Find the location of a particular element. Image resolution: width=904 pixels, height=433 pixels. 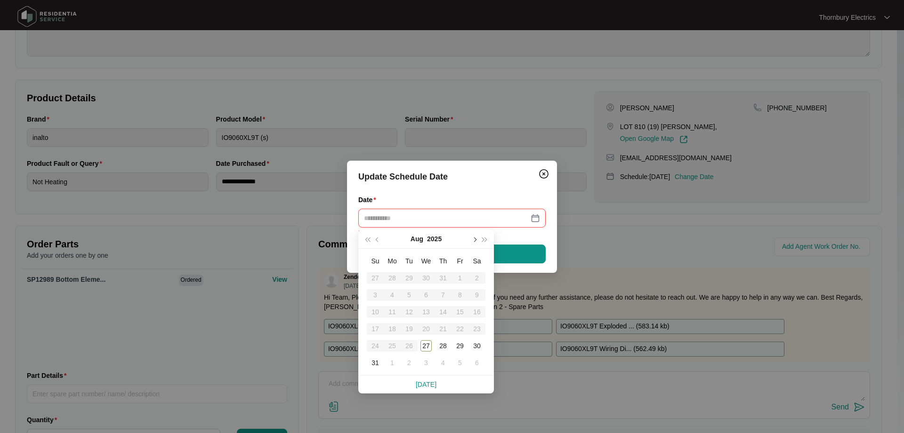

th: Sa is located at coordinates (477, 261).